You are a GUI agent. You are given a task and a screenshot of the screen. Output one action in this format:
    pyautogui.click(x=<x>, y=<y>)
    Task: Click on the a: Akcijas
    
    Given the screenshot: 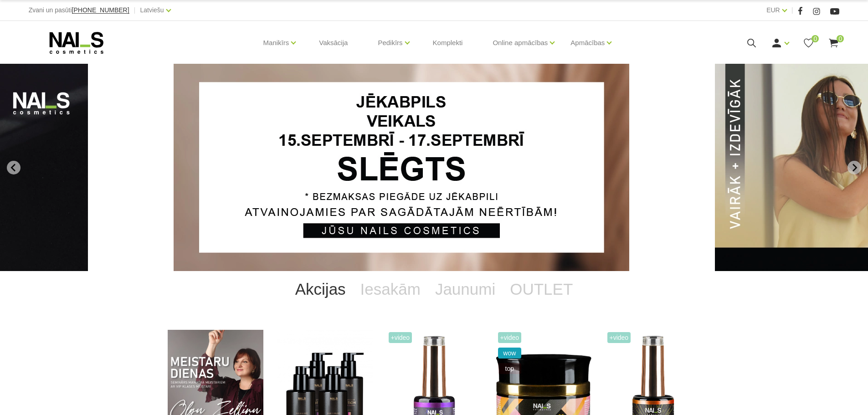 What is the action you would take?
    pyautogui.click(x=320, y=289)
    